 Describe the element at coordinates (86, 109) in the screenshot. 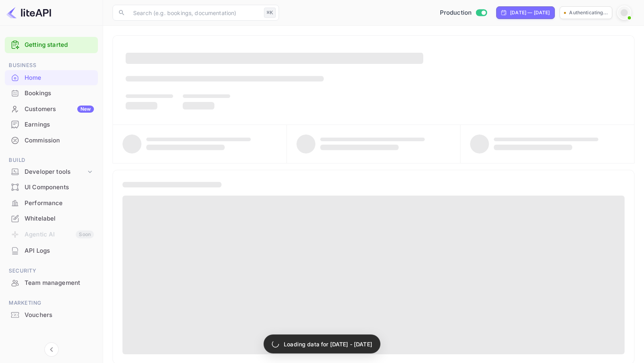

I see `div: New` at that location.